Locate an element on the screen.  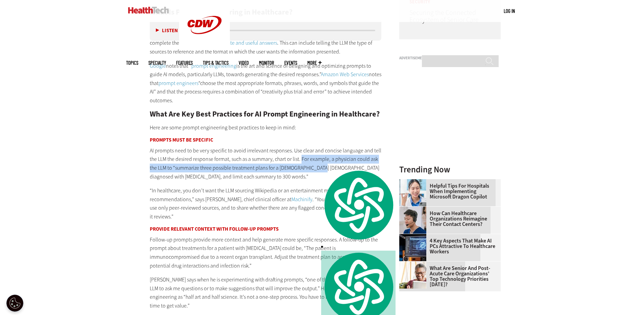
h3: Provide Relevant Context With Follow-Up Prompts is located at coordinates (266, 229).